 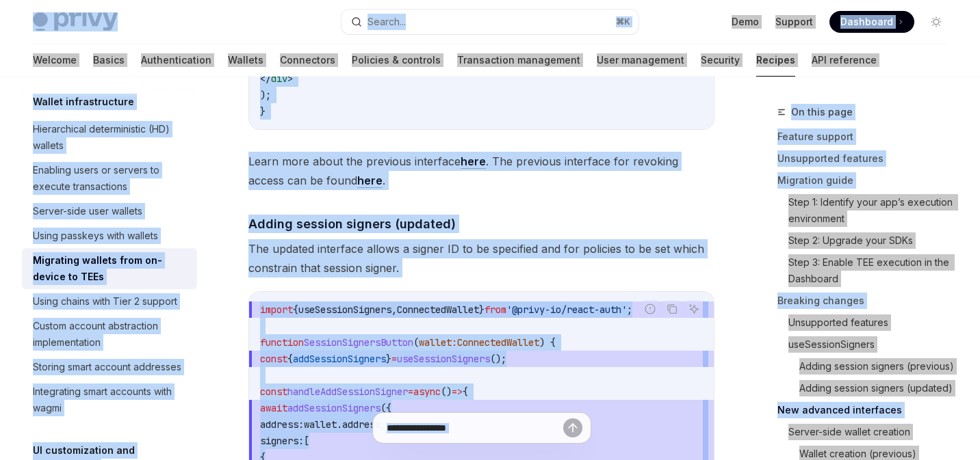 I want to click on a: Storing smart account addresses, so click(x=110, y=367).